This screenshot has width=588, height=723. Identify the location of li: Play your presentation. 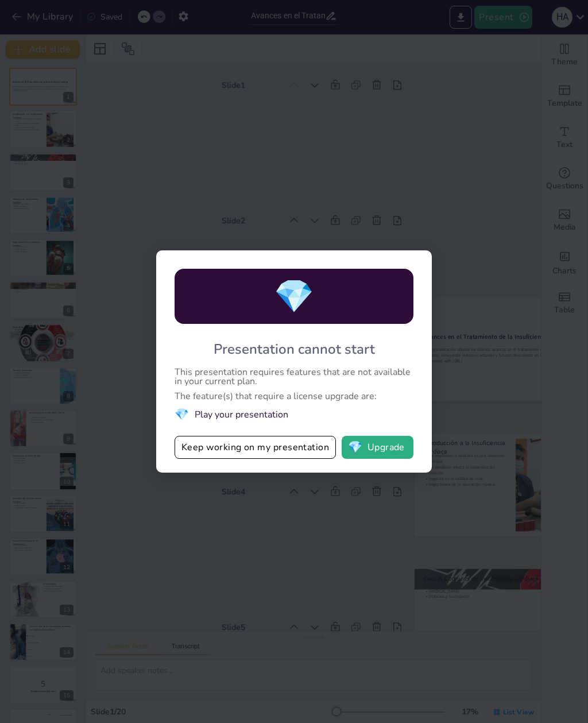
(294, 414).